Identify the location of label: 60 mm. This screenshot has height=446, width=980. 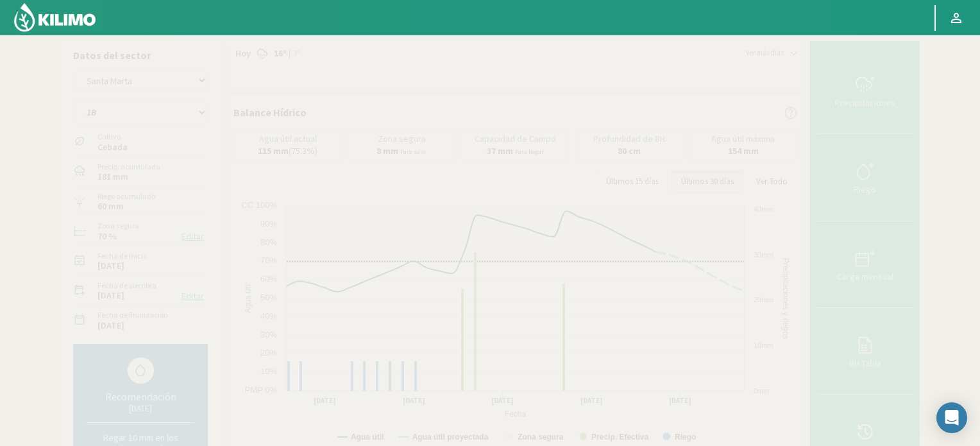
(111, 206).